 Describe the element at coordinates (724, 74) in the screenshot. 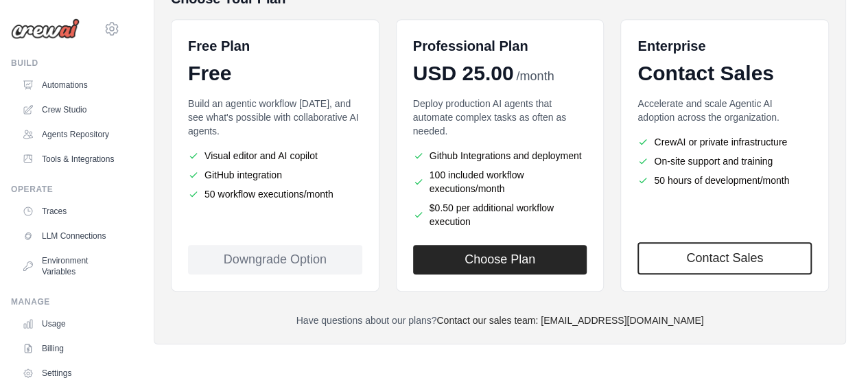

I see `div: Contact Sales` at that location.